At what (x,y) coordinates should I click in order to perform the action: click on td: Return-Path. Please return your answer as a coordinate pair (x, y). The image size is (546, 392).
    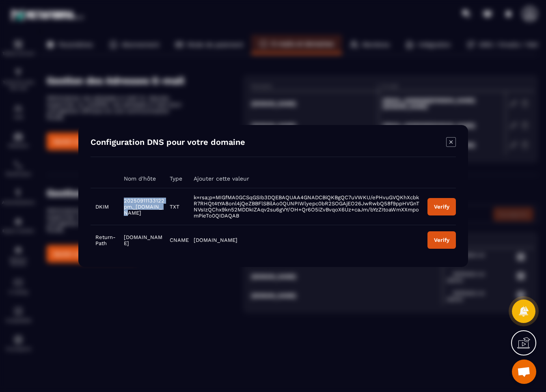
    Looking at the image, I should click on (105, 240).